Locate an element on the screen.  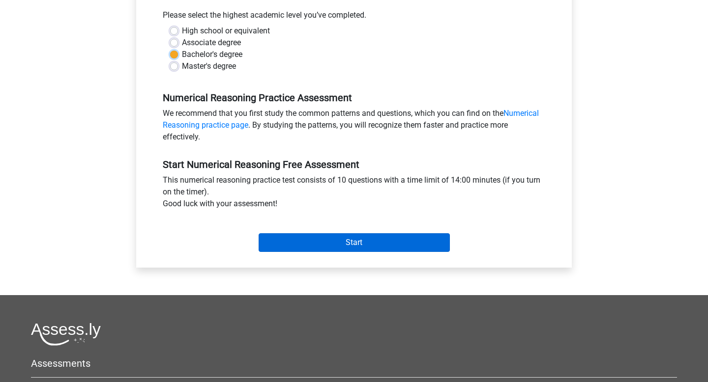
h5: Start Numerical Reasoning Free Assessment is located at coordinates (354, 165).